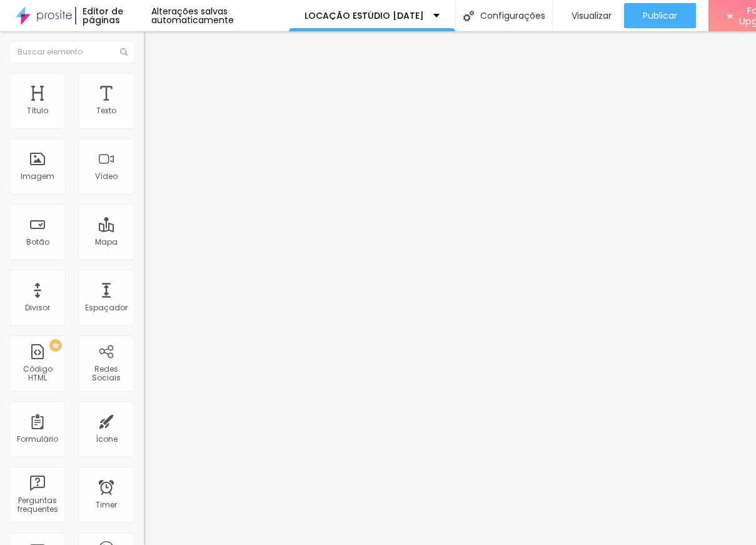  Describe the element at coordinates (106, 176) in the screenshot. I see `div: Vídeo` at that location.